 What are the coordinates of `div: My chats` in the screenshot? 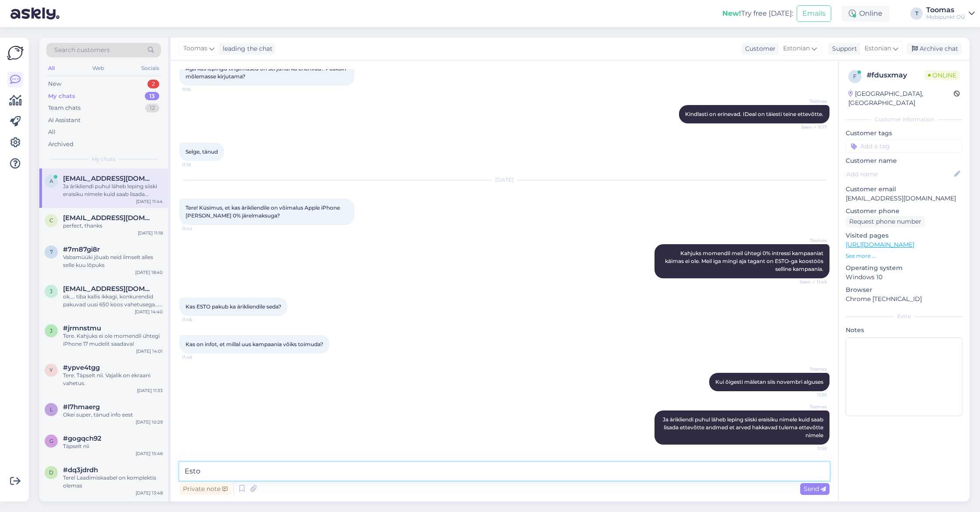 It's located at (62, 96).